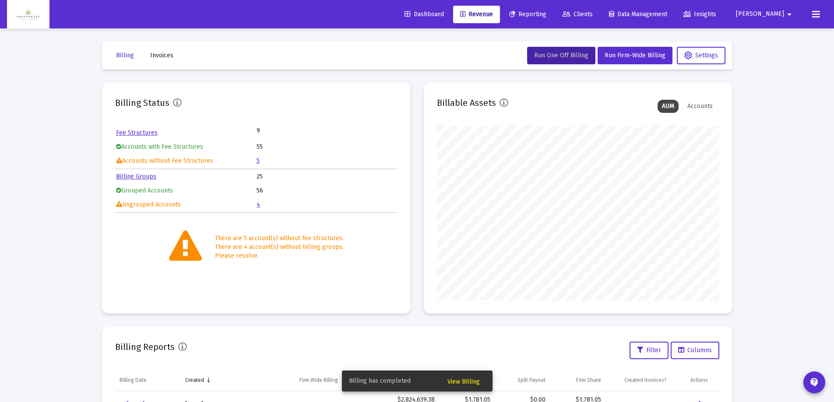 The image size is (834, 402). I want to click on div: There are 4 account(s) without billing groups., so click(279, 247).